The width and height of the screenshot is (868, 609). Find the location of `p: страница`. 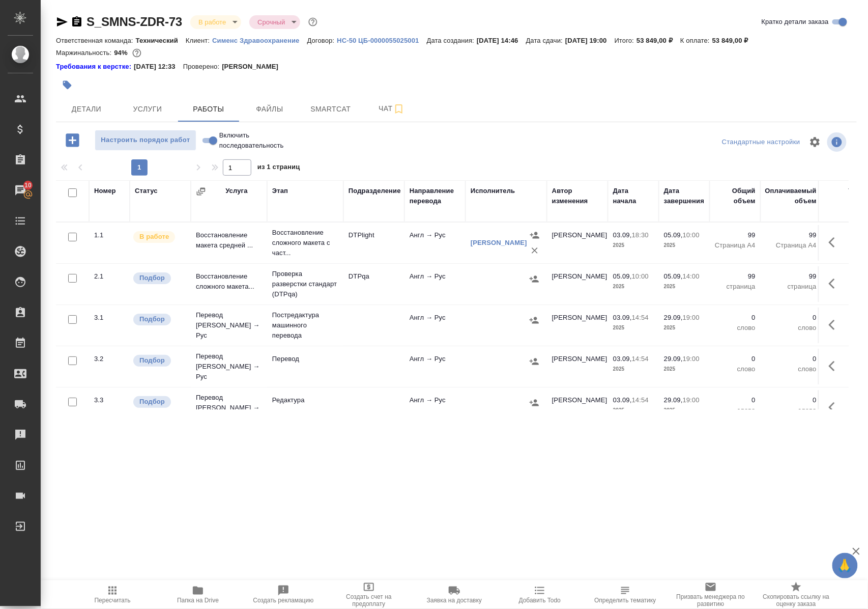

p: страница is located at coordinates (735, 287).